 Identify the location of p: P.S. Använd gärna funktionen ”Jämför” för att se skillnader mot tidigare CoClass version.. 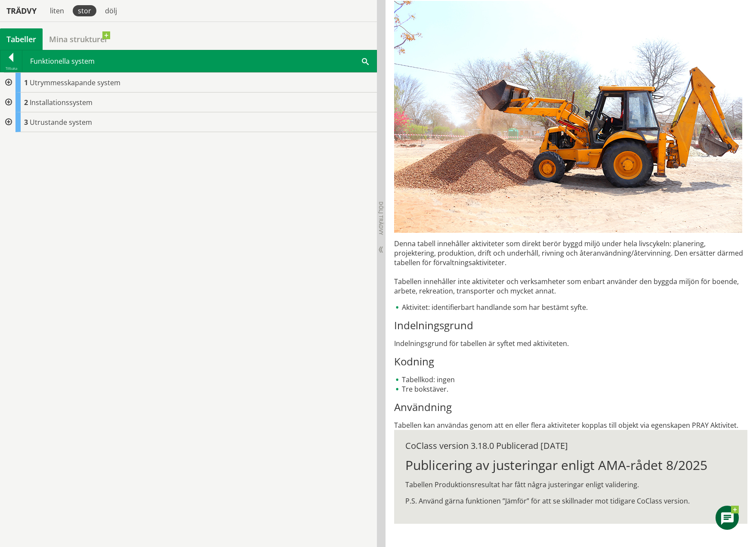
(571, 501).